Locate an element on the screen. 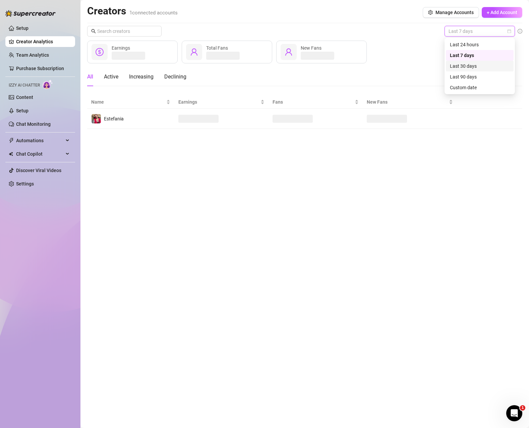  span: Last 7 days is located at coordinates (479, 31).